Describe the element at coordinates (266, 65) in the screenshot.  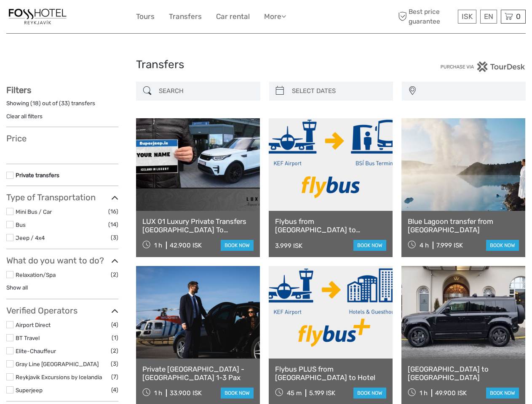
I see `h1: Transfers` at that location.